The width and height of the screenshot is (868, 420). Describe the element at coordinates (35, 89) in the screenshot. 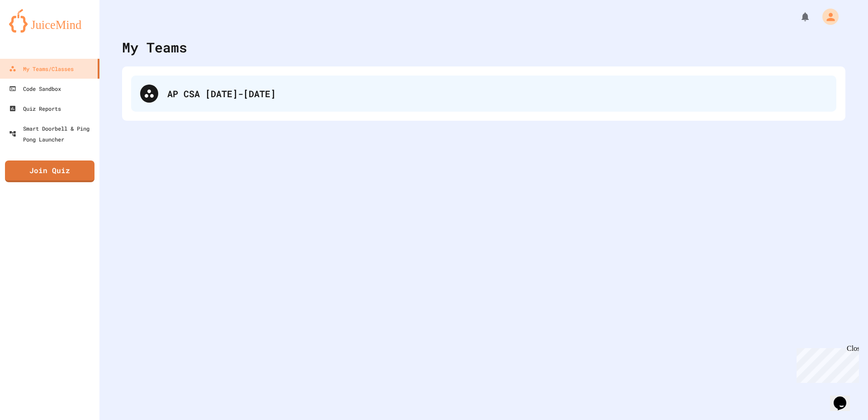

I see `div: Code Sandbox` at that location.